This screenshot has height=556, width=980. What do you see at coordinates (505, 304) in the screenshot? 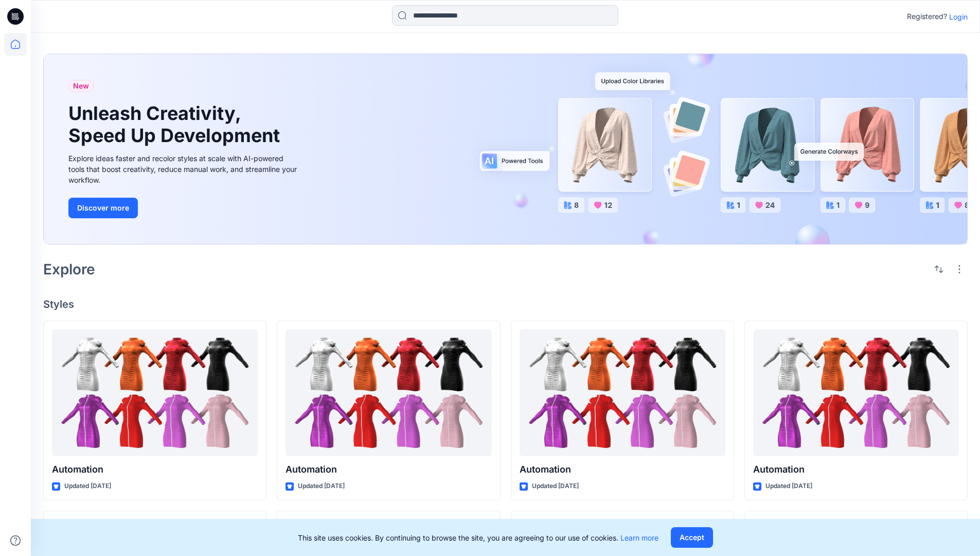
I see `h4: Styles` at bounding box center [505, 304].